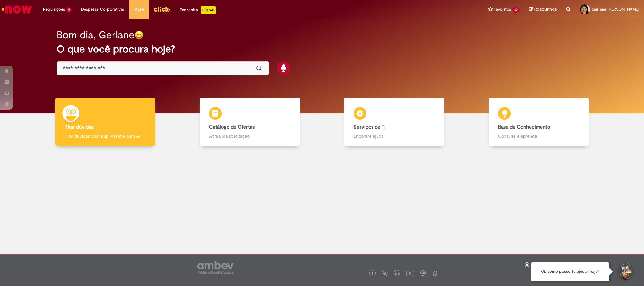 The image size is (644, 286). What do you see at coordinates (197, 10) in the screenshot?
I see `div: Padroniza` at bounding box center [197, 10].